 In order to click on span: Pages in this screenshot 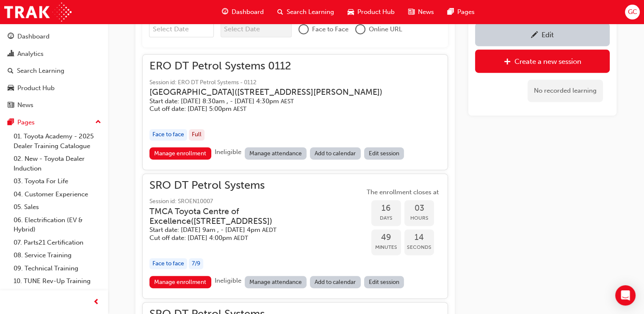, I will do `click(466, 12)`.